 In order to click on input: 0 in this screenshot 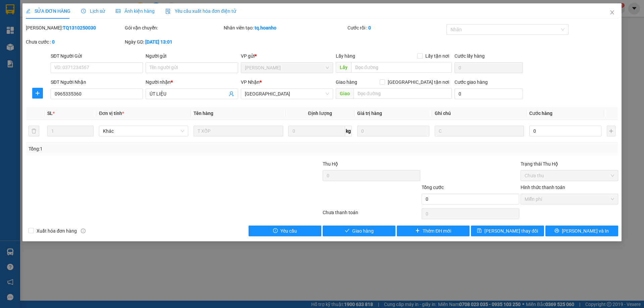, I will do `click(393, 131)`.